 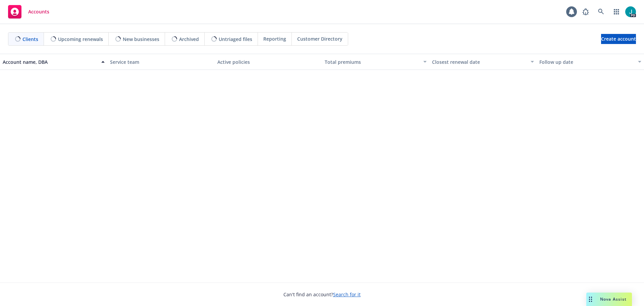 What do you see at coordinates (483, 62) in the screenshot?
I see `button: Closest renewal date` at bounding box center [483, 62].